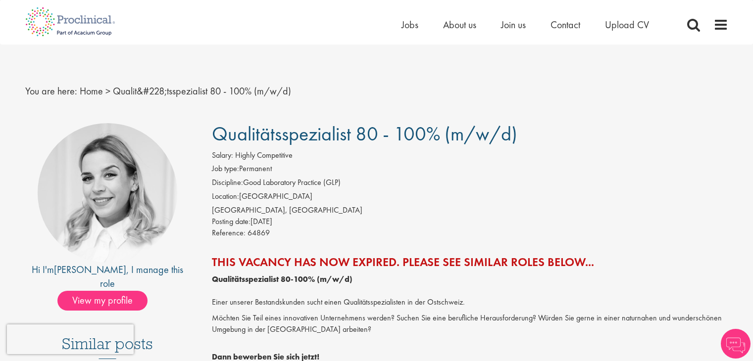 This screenshot has width=753, height=361. I want to click on span: Contact, so click(565, 25).